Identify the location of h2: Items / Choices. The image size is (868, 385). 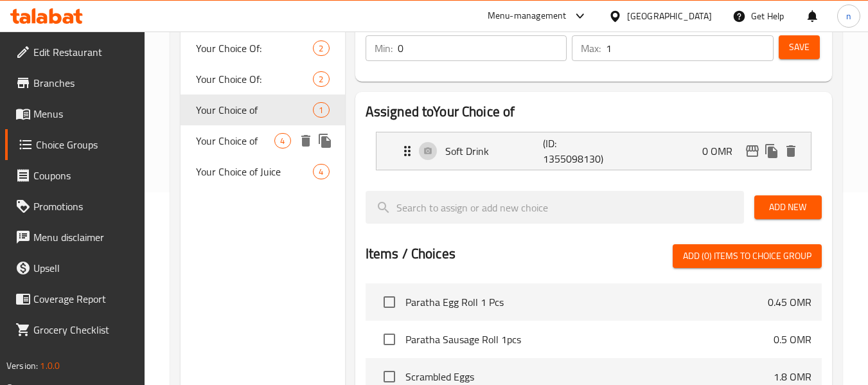
(411, 254).